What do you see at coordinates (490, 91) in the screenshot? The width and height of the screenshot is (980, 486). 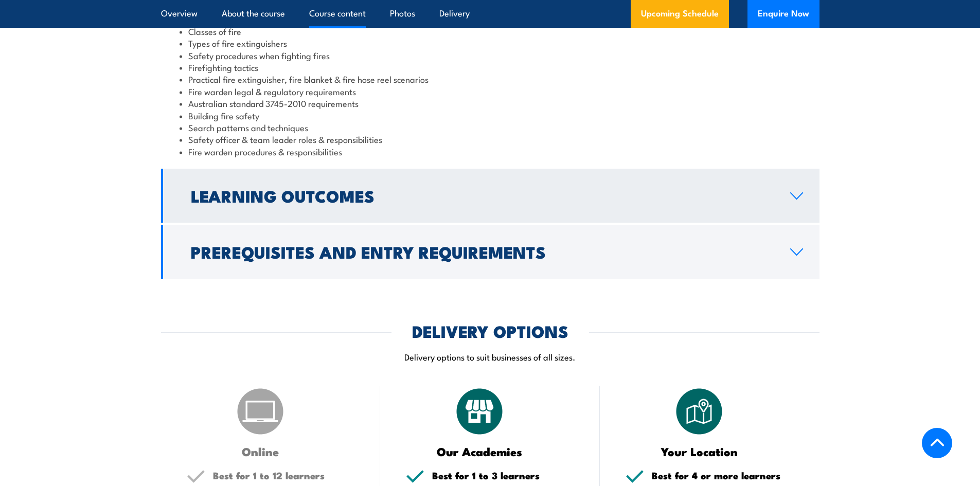 I see `li: Fire warden legal & regulatory requirements` at bounding box center [490, 91].